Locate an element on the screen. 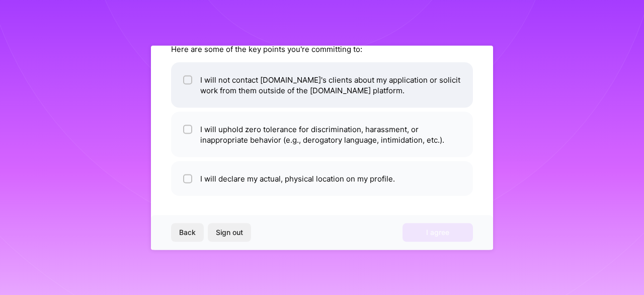 The width and height of the screenshot is (644, 295). span: Sign out is located at coordinates (230, 232).